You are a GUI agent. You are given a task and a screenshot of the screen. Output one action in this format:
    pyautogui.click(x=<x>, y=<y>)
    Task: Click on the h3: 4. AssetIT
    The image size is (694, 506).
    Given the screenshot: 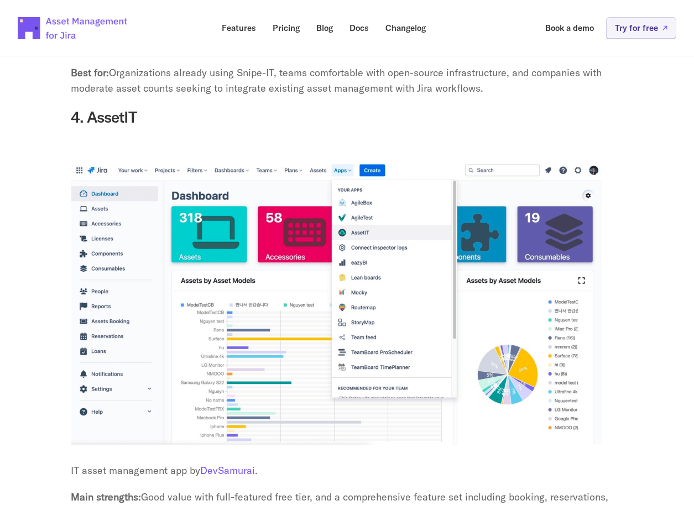 What is the action you would take?
    pyautogui.click(x=347, y=117)
    